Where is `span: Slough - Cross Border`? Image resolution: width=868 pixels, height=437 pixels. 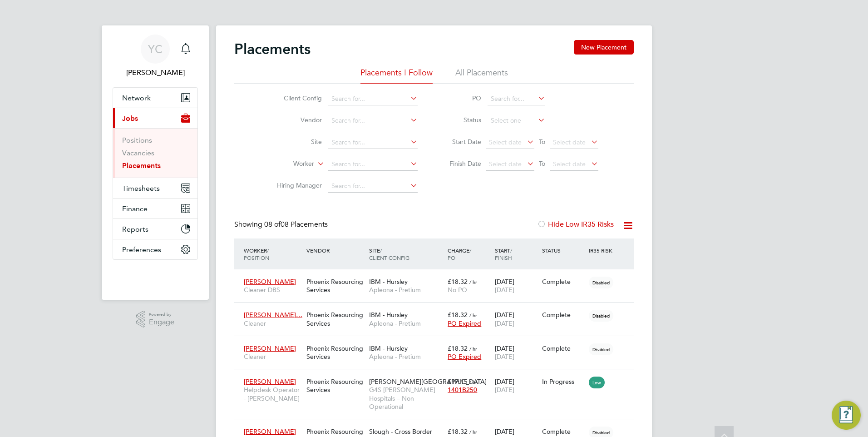 span: Slough - Cross Border is located at coordinates (401, 431).